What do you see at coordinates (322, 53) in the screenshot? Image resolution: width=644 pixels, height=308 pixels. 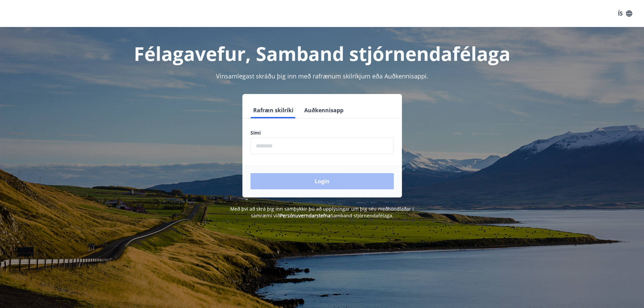 I see `h1: Félagavefur, Samband stjórnendafélaga` at bounding box center [322, 53].